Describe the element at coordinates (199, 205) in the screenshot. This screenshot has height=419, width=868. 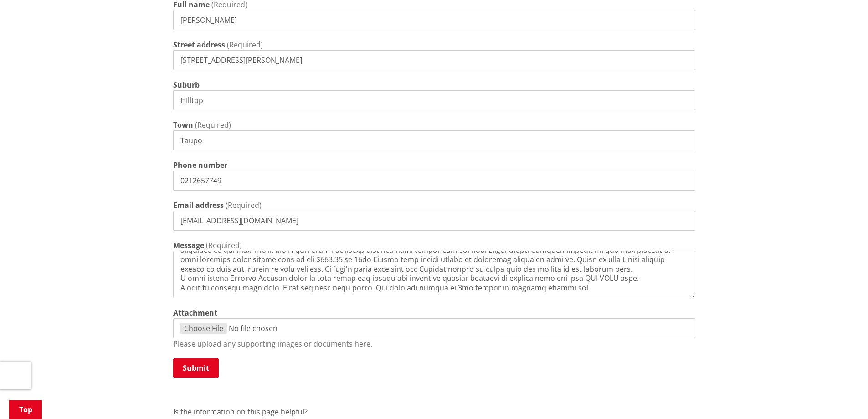
I see `label: Email address` at that location.